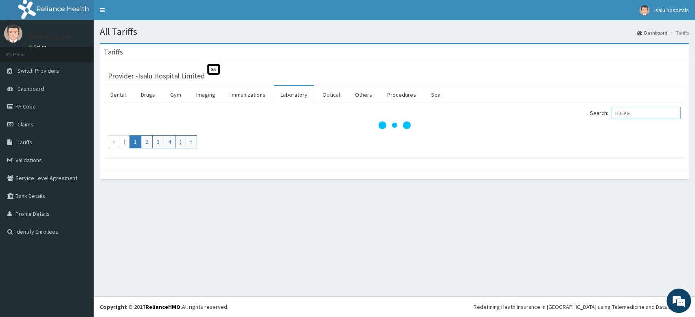 This screenshot has height=317, width=695. Describe the element at coordinates (401, 95) in the screenshot. I see `a: Procedures` at that location.